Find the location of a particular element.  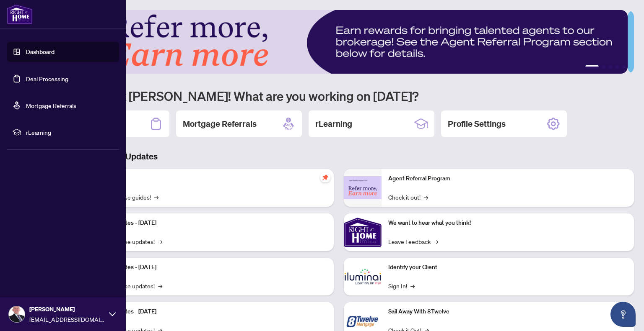

h2: rLearning is located at coordinates (334, 124).